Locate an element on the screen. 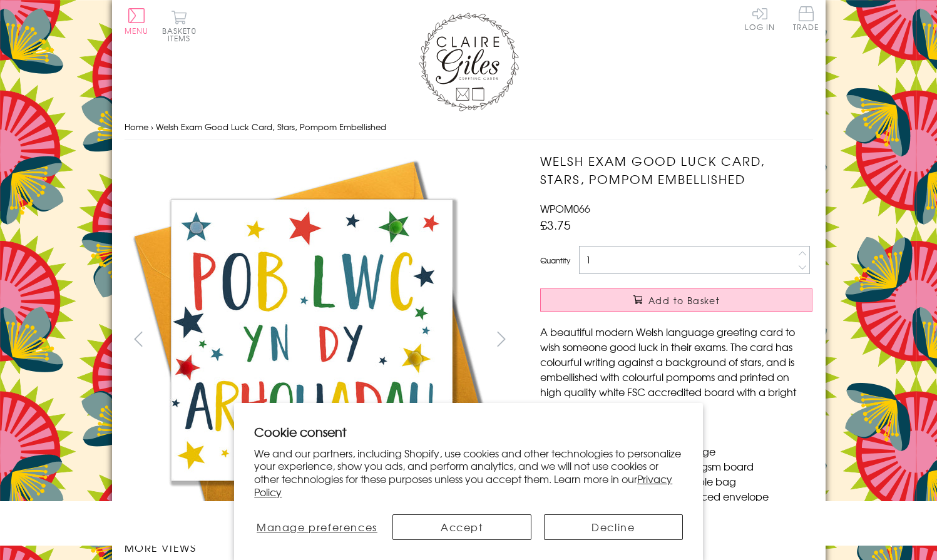  span: WPOM066 is located at coordinates (565, 208).